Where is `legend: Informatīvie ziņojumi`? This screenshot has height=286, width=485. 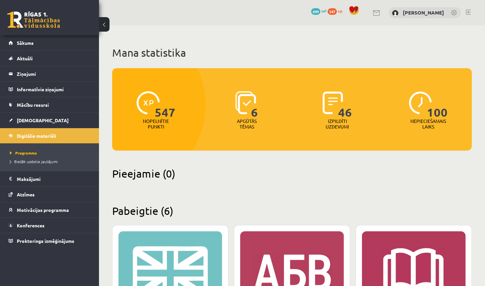 legend: Informatīvie ziņojumi is located at coordinates (54, 89).